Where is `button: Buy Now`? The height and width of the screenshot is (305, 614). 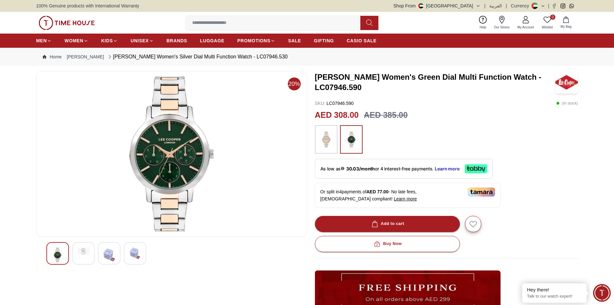
button: Buy Now is located at coordinates (388, 244).